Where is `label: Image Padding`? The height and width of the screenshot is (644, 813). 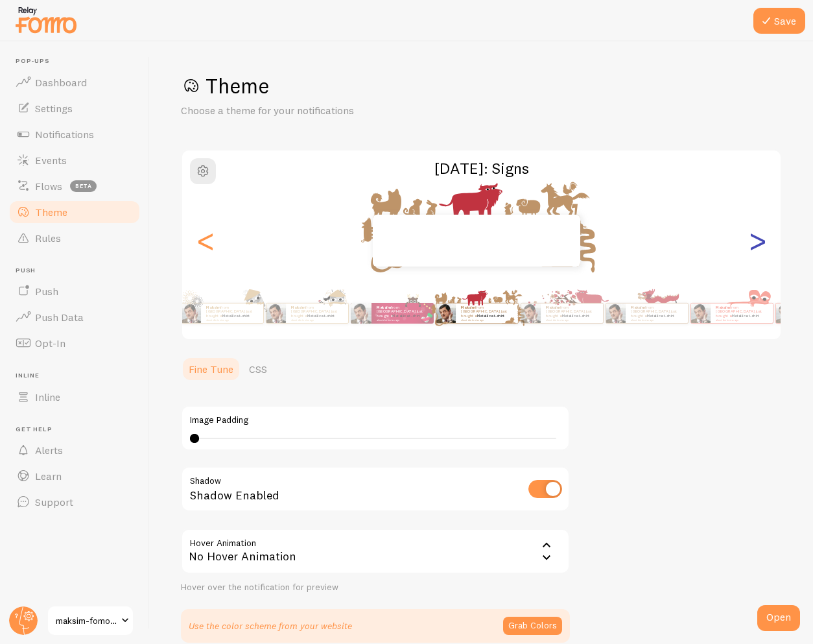 label: Image Padding is located at coordinates (376, 420).